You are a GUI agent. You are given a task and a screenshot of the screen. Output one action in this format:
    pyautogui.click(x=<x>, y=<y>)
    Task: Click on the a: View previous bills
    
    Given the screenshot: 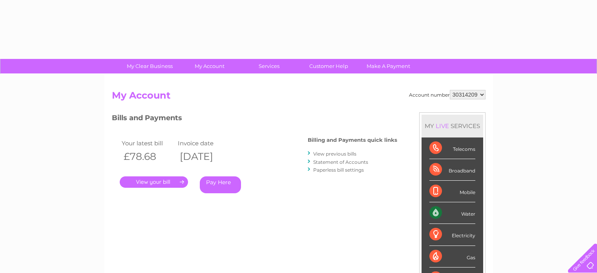 What is the action you would take?
    pyautogui.click(x=335, y=154)
    